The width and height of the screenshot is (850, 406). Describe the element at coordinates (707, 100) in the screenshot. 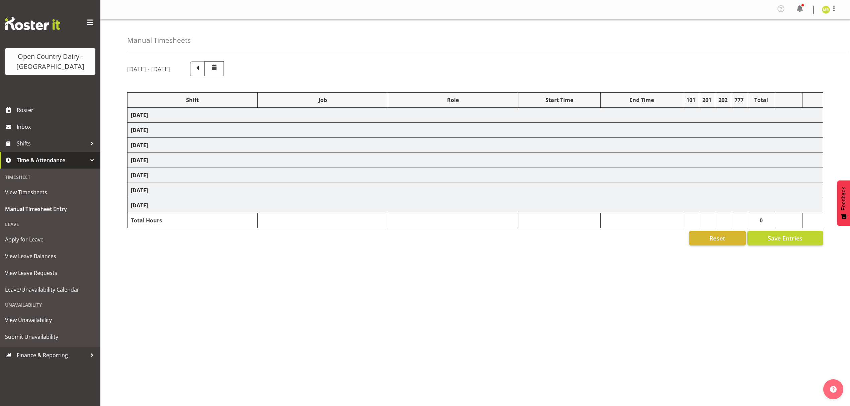

I see `div: 201` at that location.